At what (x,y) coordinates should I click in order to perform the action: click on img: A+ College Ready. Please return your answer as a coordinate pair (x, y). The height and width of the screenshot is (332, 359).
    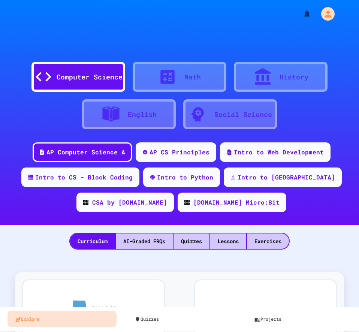
    Looking at the image, I should click on (94, 314).